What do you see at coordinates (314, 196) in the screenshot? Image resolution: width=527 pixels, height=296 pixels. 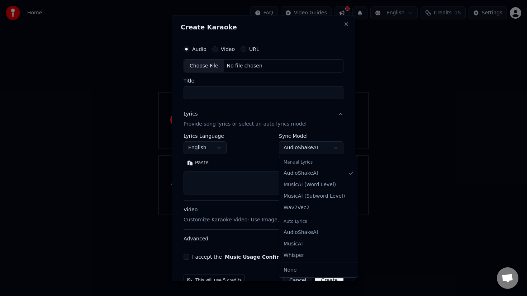 I see `span: MusicAI ( Subword Level )` at bounding box center [314, 196].